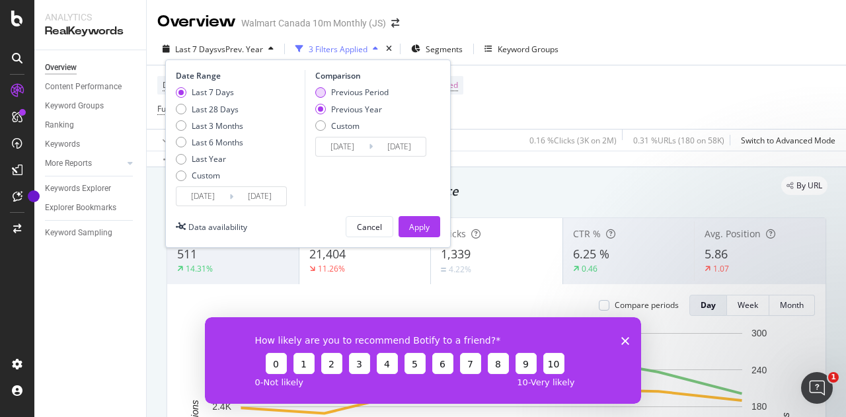 The width and height of the screenshot is (846, 417). What do you see at coordinates (646, 305) in the screenshot?
I see `div: Compare periods` at bounding box center [646, 305].